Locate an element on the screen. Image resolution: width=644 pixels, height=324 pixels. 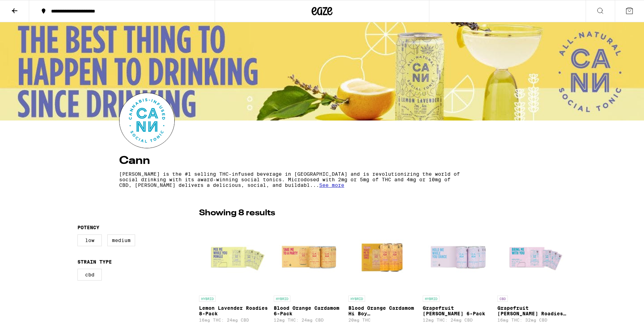
p: Blood Orange Cardamom 6-Pack is located at coordinates (308, 310).